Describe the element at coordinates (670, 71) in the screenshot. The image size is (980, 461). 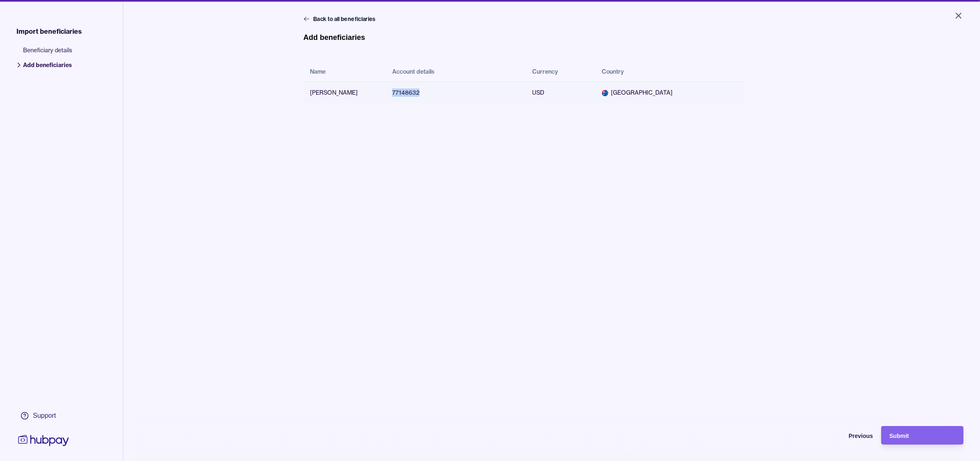
I see `th: Country` at that location.